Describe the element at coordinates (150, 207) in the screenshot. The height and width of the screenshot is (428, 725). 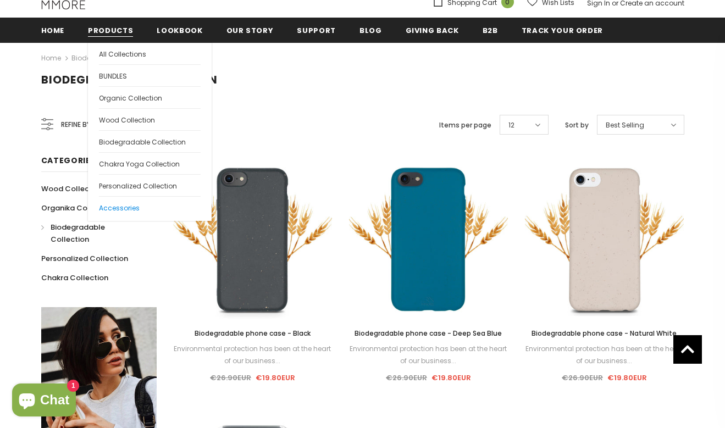
I see `a: Accessories` at that location.